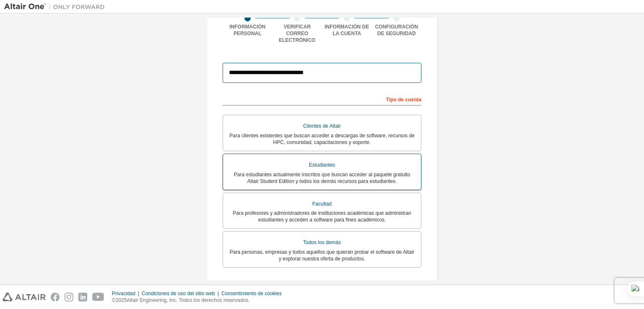 Image resolution: width=644 pixels, height=309 pixels. I want to click on font: 2025, so click(121, 301).